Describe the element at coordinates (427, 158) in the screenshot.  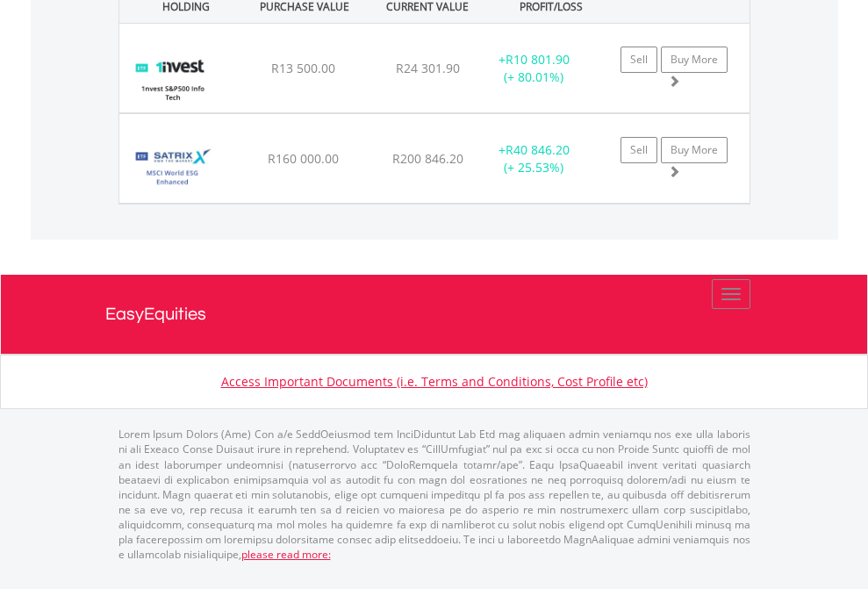
I see `span: R200 846.20` at that location.